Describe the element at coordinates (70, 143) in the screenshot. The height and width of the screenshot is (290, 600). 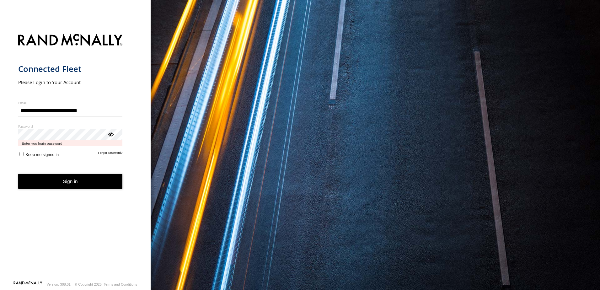
I see `span: Enter you login password` at that location.